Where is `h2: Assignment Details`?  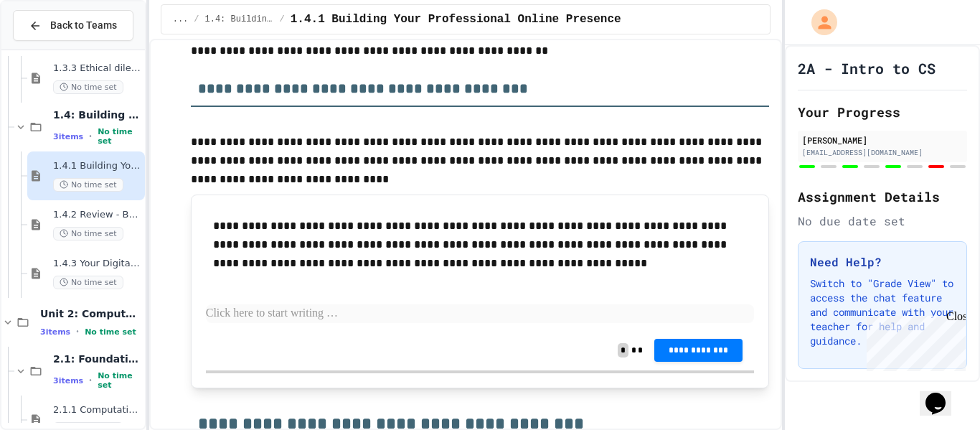
h2: Assignment Details is located at coordinates (882, 197).